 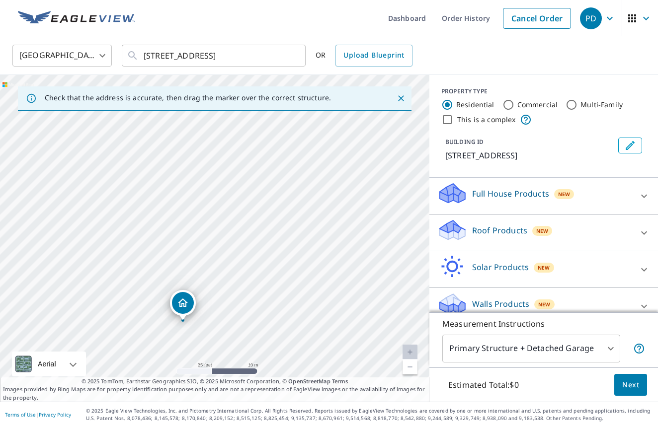 What do you see at coordinates (544, 324) in the screenshot?
I see `p: Measurement Instructions` at bounding box center [544, 324].